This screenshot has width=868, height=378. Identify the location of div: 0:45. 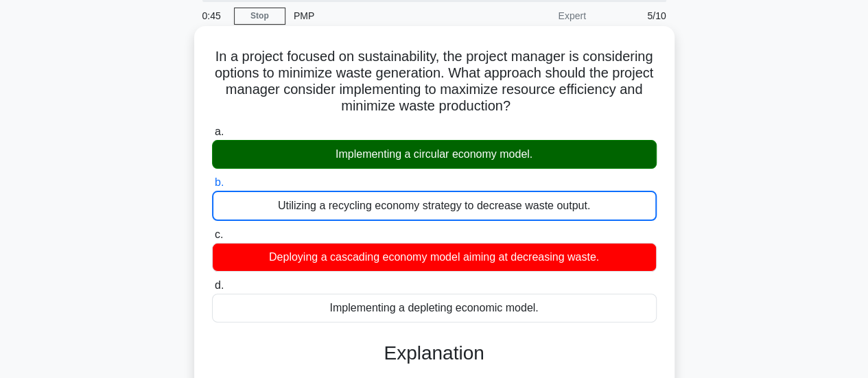
(214, 16).